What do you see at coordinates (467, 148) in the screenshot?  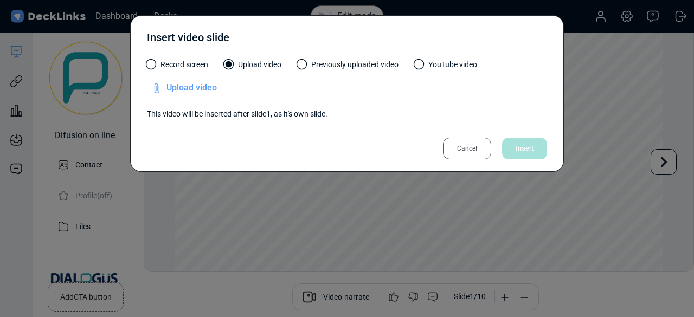 I see `div: Cancel` at bounding box center [467, 148].